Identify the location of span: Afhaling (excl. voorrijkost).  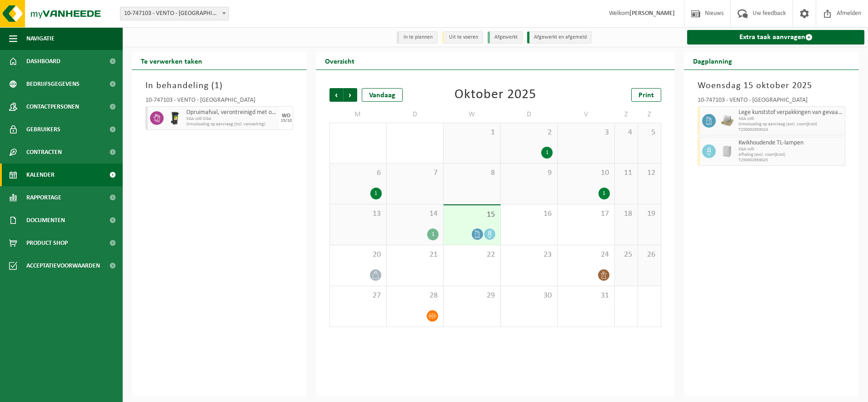
(790, 155).